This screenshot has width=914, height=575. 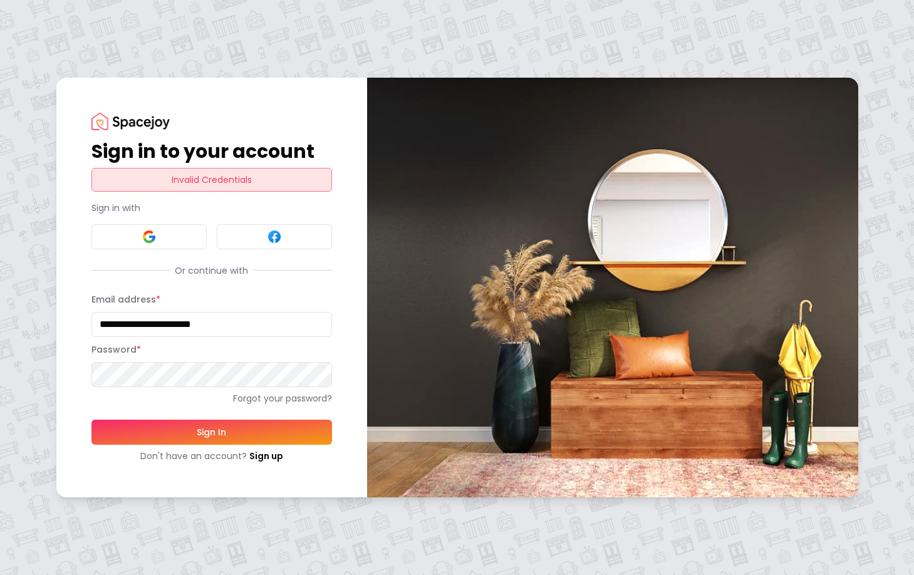 I want to click on a: Sign up, so click(x=266, y=456).